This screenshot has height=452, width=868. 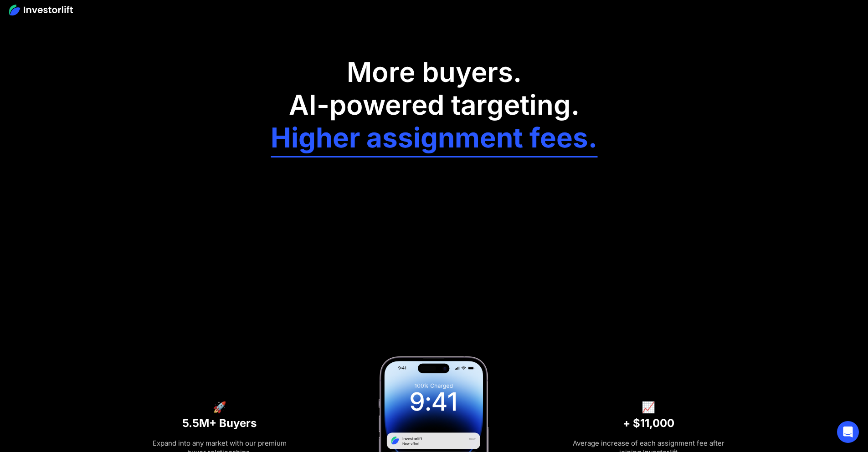 I want to click on h1: Higher assignment fees., so click(x=434, y=140).